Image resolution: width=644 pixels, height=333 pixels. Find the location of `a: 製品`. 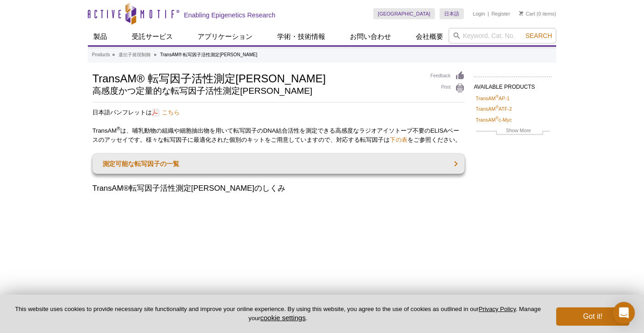

a: 製品 is located at coordinates (100, 37).